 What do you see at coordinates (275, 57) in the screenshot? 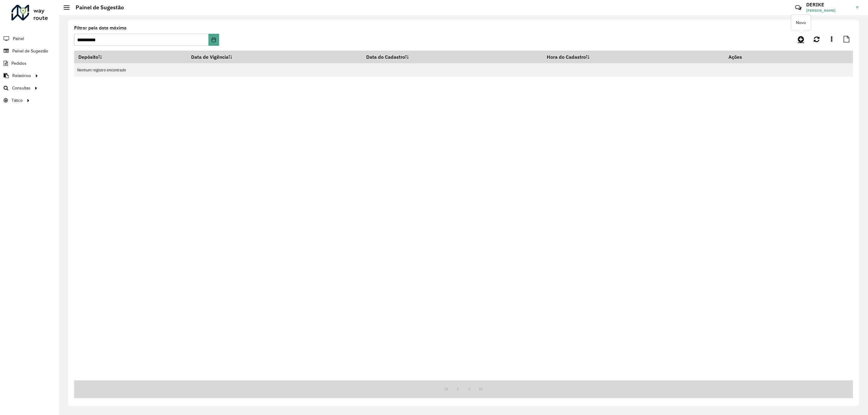
I see `th: Data de Vigência` at bounding box center [275, 57].